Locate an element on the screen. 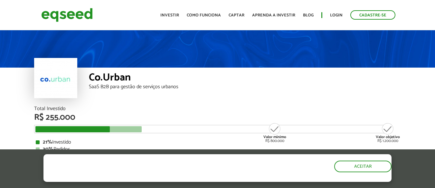  div: Investido is located at coordinates (218, 142).